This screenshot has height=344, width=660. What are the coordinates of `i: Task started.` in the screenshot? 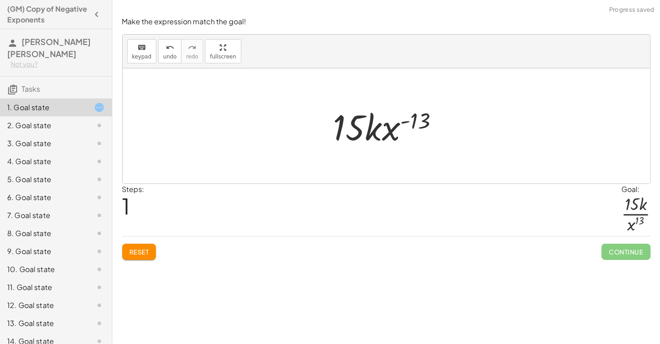 It's located at (99, 107).